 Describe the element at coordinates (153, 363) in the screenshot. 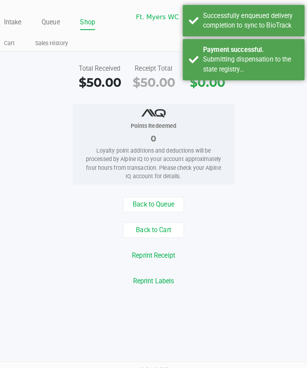

I see `span: Web: v1.40.0` at that location.